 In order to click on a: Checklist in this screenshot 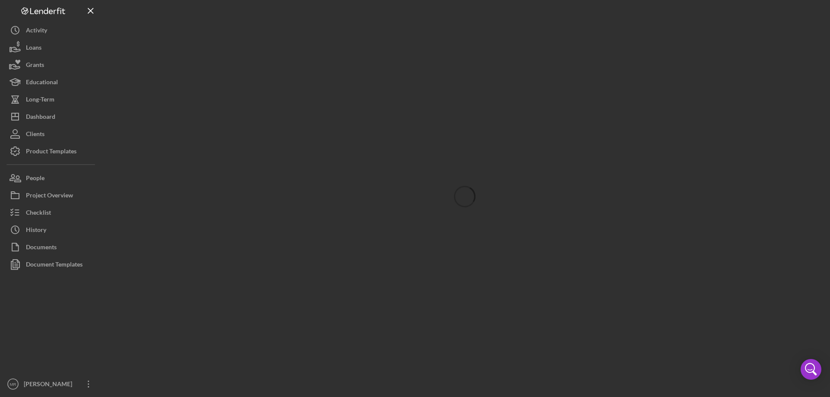, I will do `click(52, 213)`.